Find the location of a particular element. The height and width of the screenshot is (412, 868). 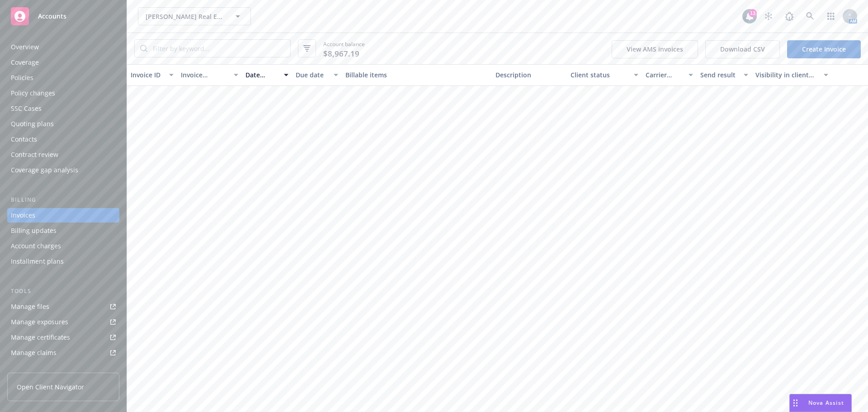

div: Invoices is located at coordinates (23, 216).